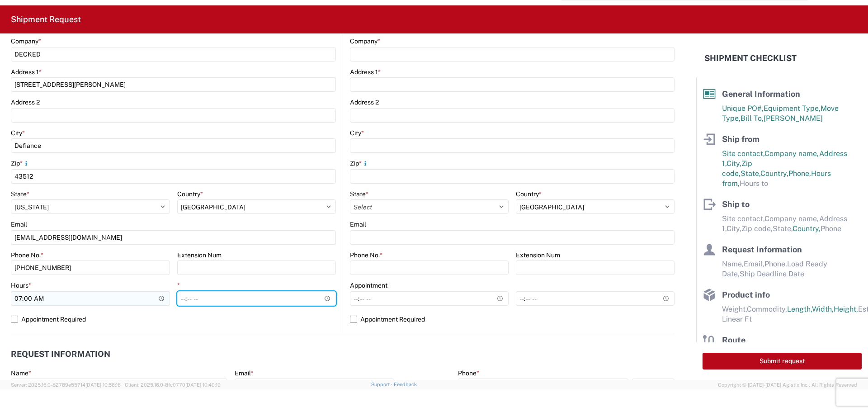 Image resolution: width=868 pixels, height=412 pixels. Describe the element at coordinates (753, 183) in the screenshot. I see `span: Hours to` at that location.